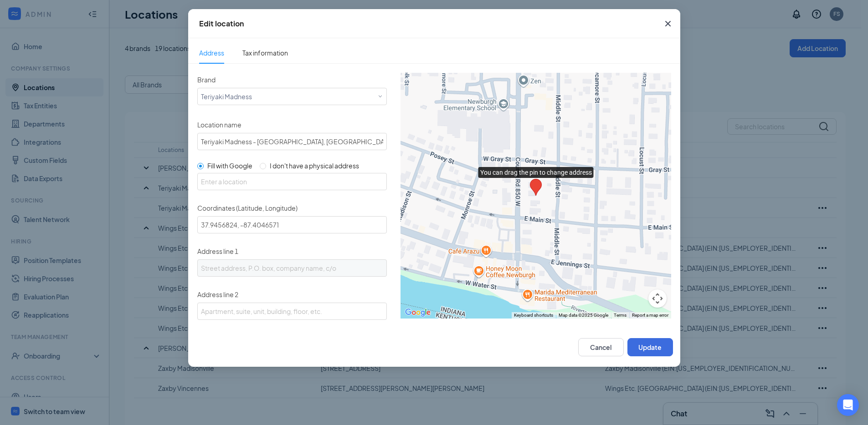  Describe the element at coordinates (650, 347) in the screenshot. I see `button: Update` at that location.